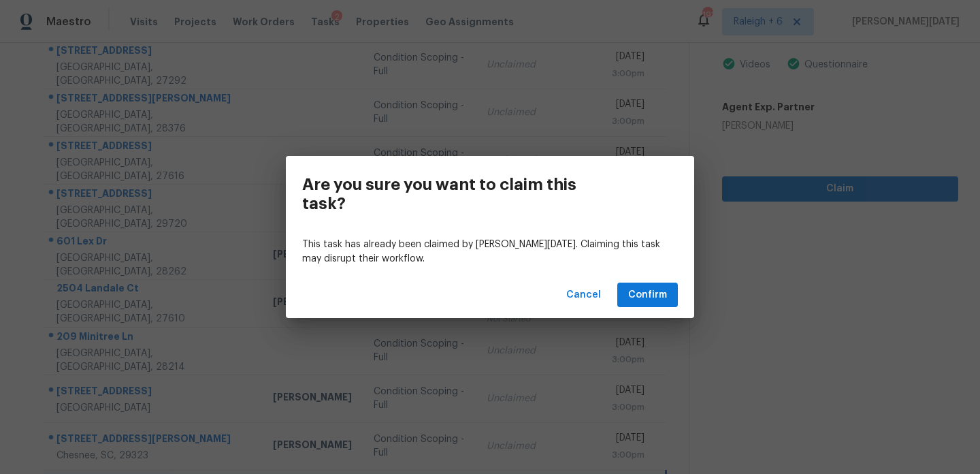 The image size is (980, 474). Describe the element at coordinates (460, 194) in the screenshot. I see `h3: Are you sure you want to claim this task?` at that location.